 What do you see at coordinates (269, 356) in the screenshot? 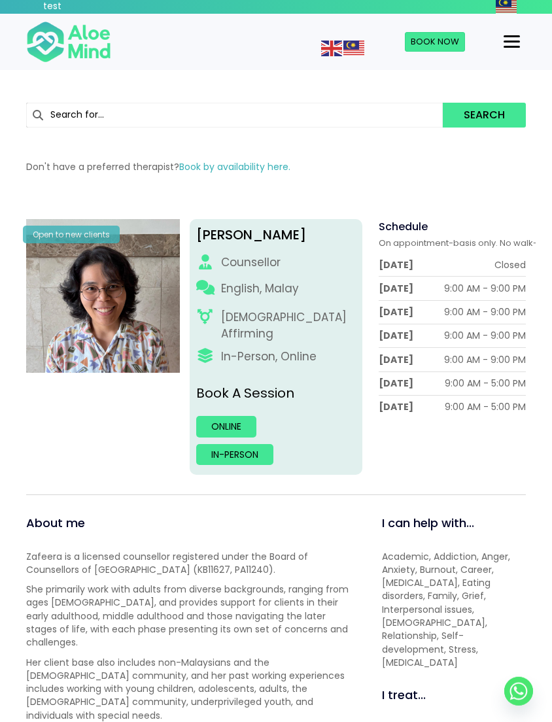
I see `div: In-Person, Online` at bounding box center [269, 356].